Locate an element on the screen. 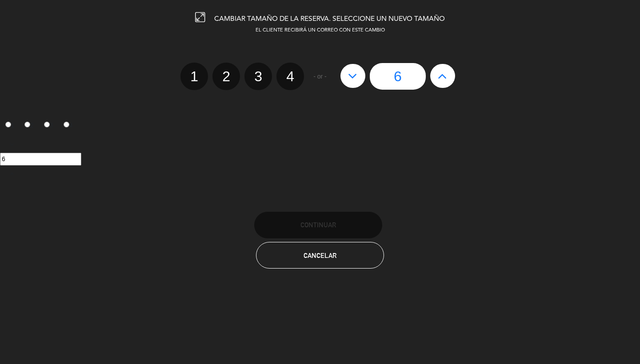 The image size is (640, 364). button: Continuar is located at coordinates (319, 225).